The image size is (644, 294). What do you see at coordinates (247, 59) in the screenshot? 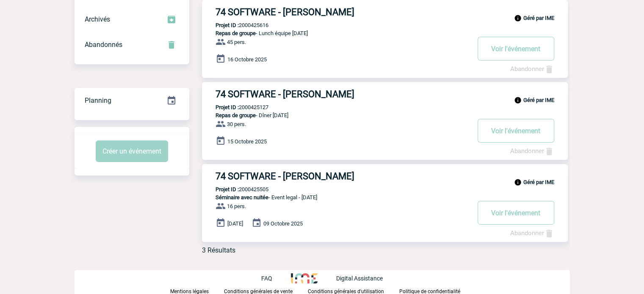
I see `span: 16 Octobre 2025` at bounding box center [247, 59].